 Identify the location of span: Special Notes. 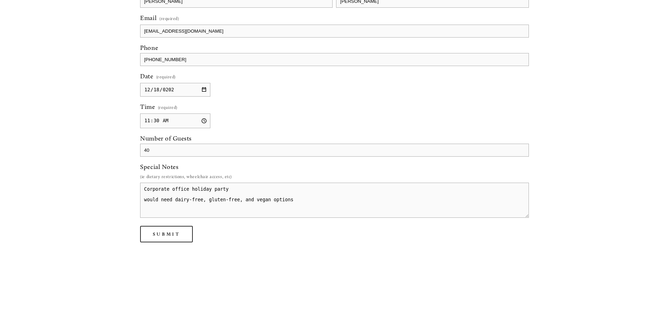
(159, 167).